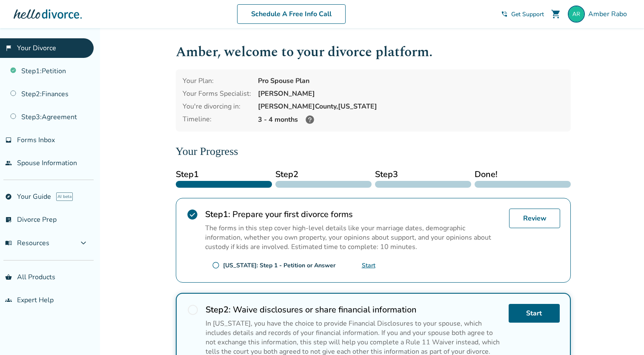 The image size is (644, 355). Describe the element at coordinates (522, 14) in the screenshot. I see `a: phone_in_talkGet Support` at that location.